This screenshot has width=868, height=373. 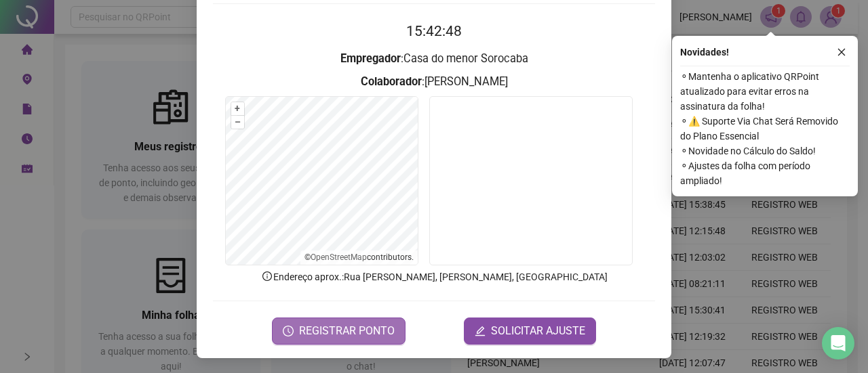 I want to click on button: REGISTRAR PONTO, so click(x=338, y=331).